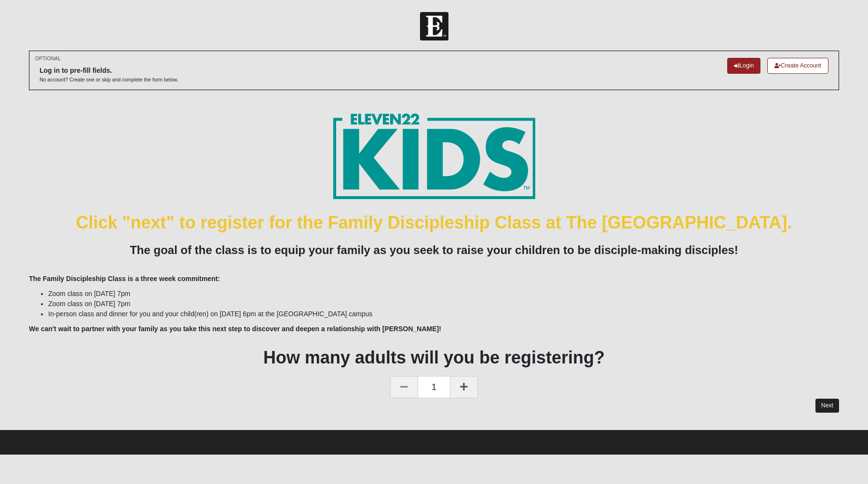 The image size is (868, 484). I want to click on h1: How many adults will you be registering?, so click(434, 357).